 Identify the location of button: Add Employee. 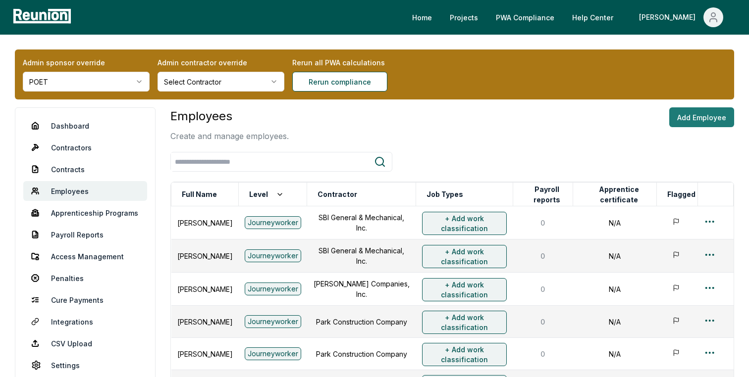
(701, 117).